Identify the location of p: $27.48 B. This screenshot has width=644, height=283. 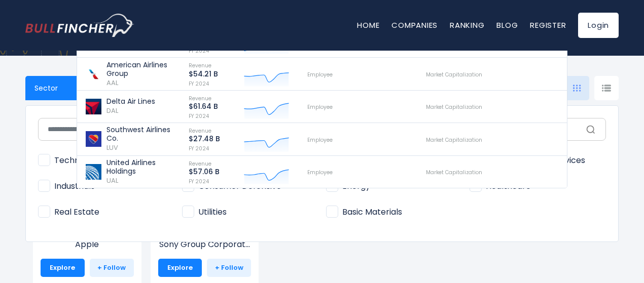
(204, 139).